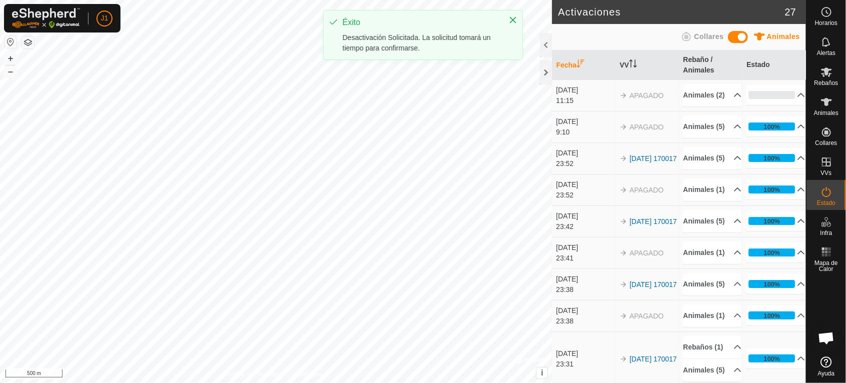 The image size is (846, 383). What do you see at coordinates (827, 338) in the screenshot?
I see `div: Chat abierto` at bounding box center [827, 338].